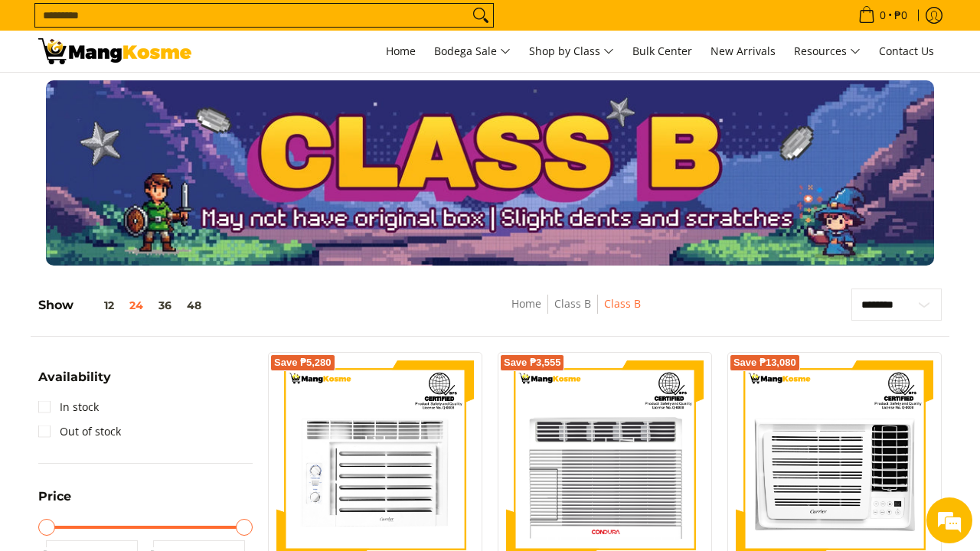  What do you see at coordinates (576, 311) in the screenshot?
I see `nav: Breadcrumbs` at bounding box center [576, 311].